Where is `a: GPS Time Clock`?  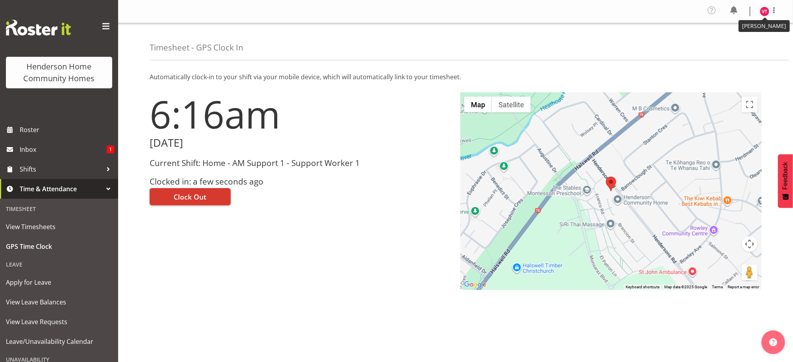
a: GPS Time Clock is located at coordinates (59, 246).